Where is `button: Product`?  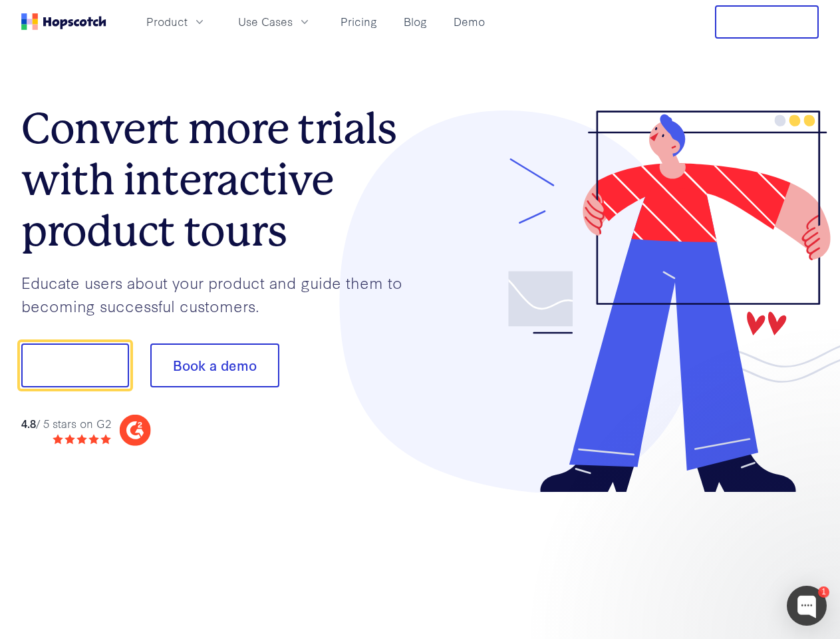
button: Product is located at coordinates (176, 21).